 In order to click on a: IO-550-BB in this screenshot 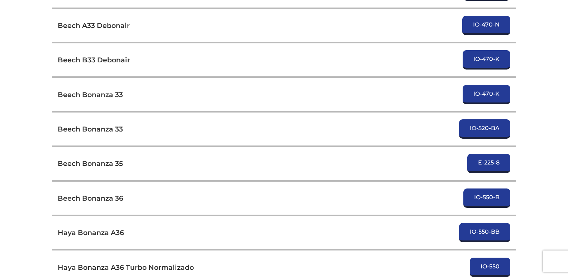, I will do `click(485, 233)`.